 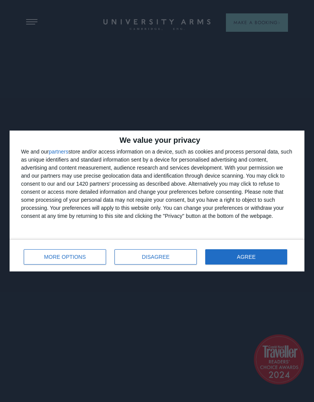 What do you see at coordinates (65, 257) in the screenshot?
I see `span: MORE OPTIONS` at bounding box center [65, 257].